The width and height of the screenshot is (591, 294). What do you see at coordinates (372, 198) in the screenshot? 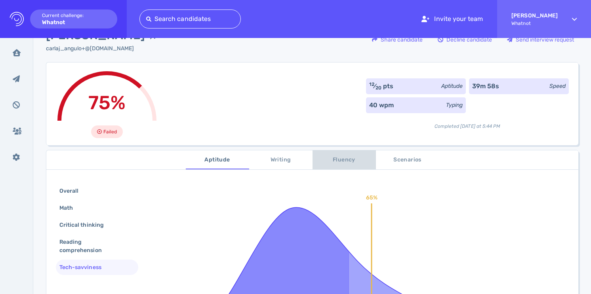
I see `text: 65%` at bounding box center [372, 198].